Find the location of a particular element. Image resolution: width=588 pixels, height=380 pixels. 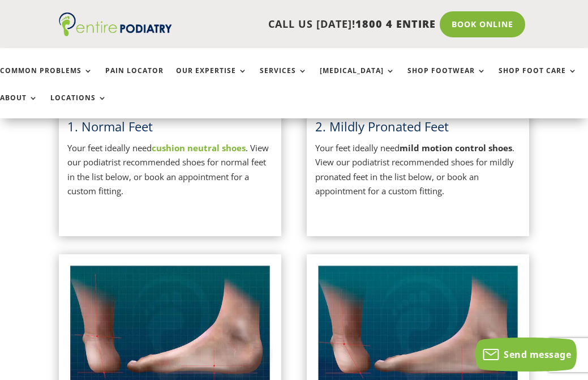

p: Your feet ideally need . View our podiatrist recommended shoes for normal feet in the list below,... is located at coordinates (170, 170).